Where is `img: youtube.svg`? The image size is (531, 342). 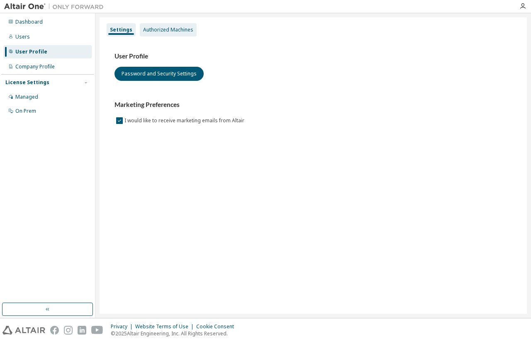 img: youtube.svg is located at coordinates (97, 330).